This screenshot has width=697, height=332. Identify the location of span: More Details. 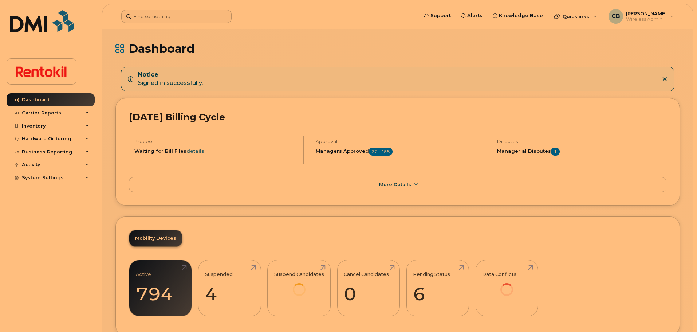
(395, 184).